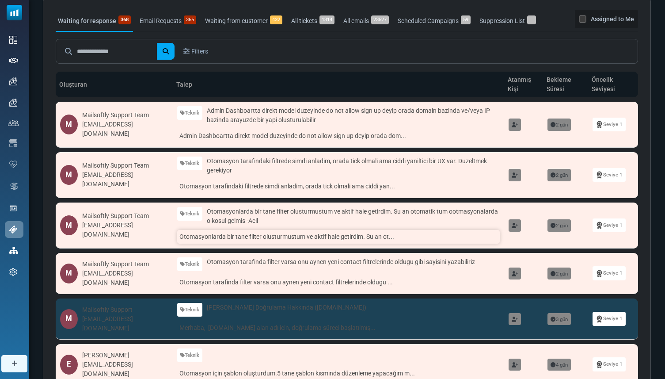  I want to click on span: 59, so click(466, 20).